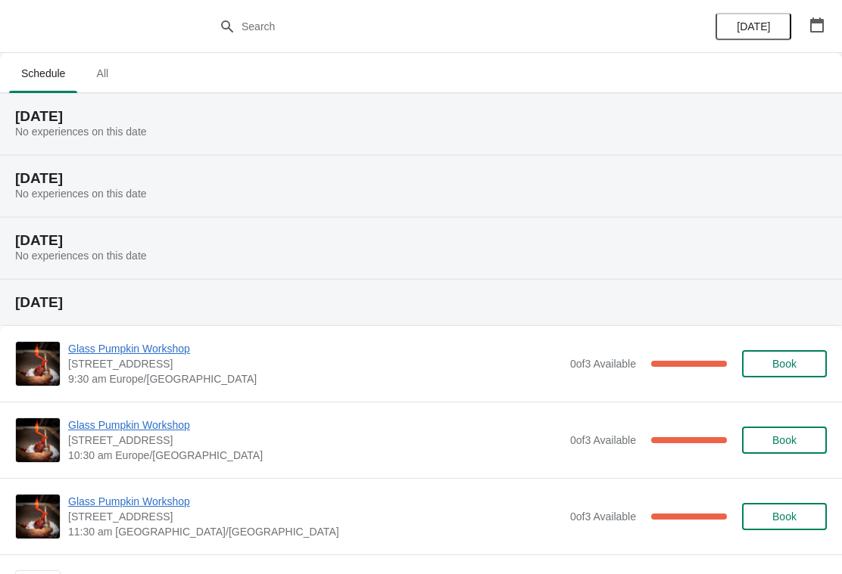 The height and width of the screenshot is (574, 842). Describe the element at coordinates (38, 440) in the screenshot. I see `img: Glass Pumpkin Workshop | Cumbria Crystal, Canal Street, Ulverston LA12 7LB, UK | 10:30 am Europe/...` at that location.